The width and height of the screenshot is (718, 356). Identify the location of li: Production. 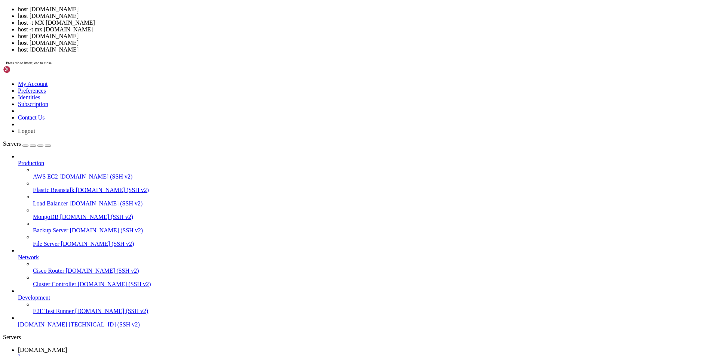
(366, 200).